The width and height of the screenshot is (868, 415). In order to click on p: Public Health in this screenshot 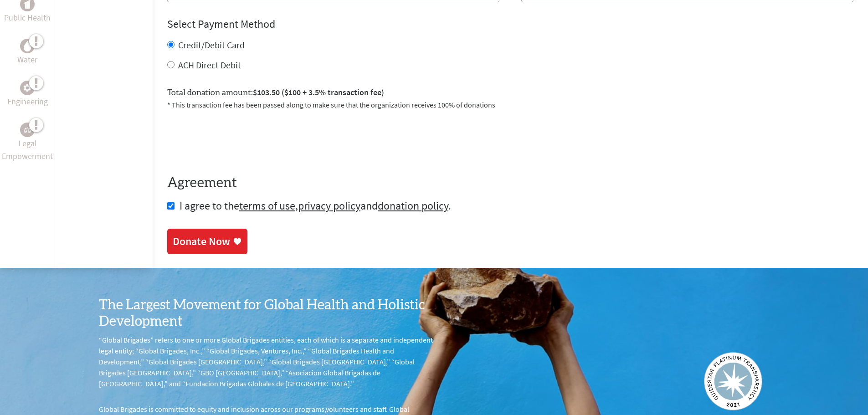, I will do `click(27, 17)`.